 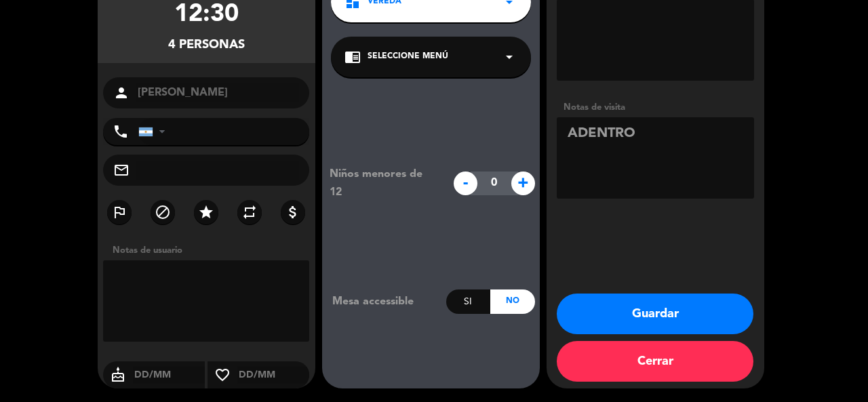 I want to click on div: 4 personas, so click(x=206, y=45).